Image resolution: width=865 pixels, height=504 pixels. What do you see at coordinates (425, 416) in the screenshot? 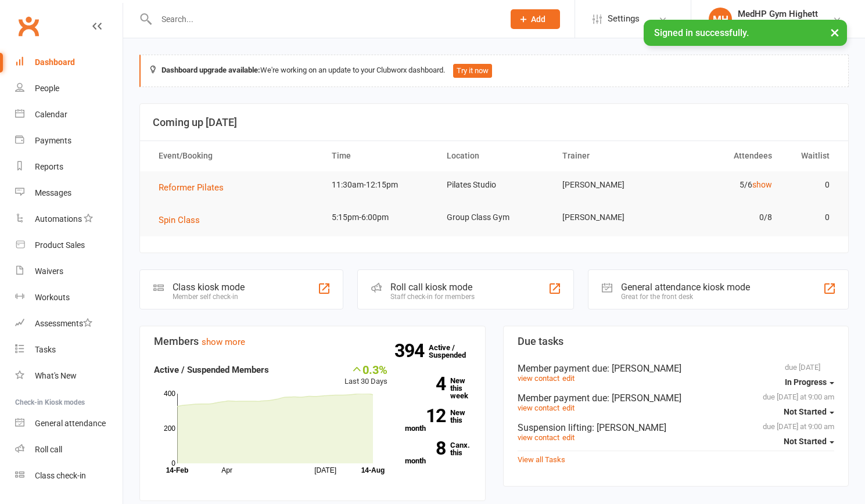
I see `strong: 12` at bounding box center [425, 416].